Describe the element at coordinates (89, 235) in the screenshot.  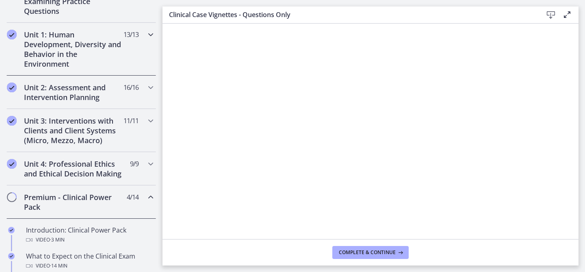
I see `div: Introduction: Clinical Power Pack` at that location.